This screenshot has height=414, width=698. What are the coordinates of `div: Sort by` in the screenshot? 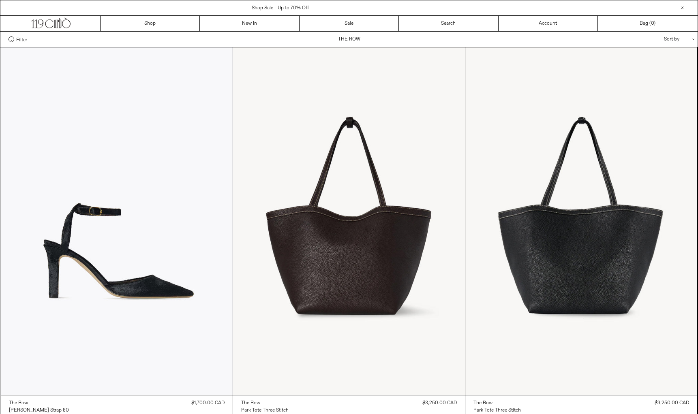 It's located at (653, 39).